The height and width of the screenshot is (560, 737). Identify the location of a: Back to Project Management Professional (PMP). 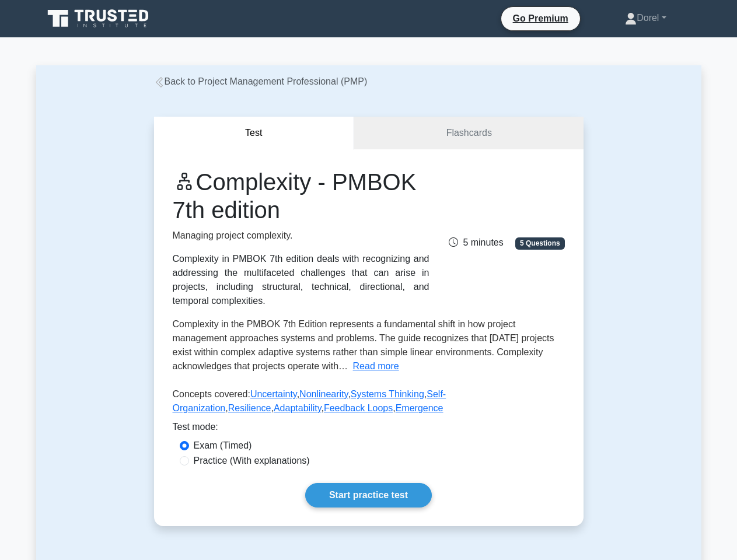
(261, 81).